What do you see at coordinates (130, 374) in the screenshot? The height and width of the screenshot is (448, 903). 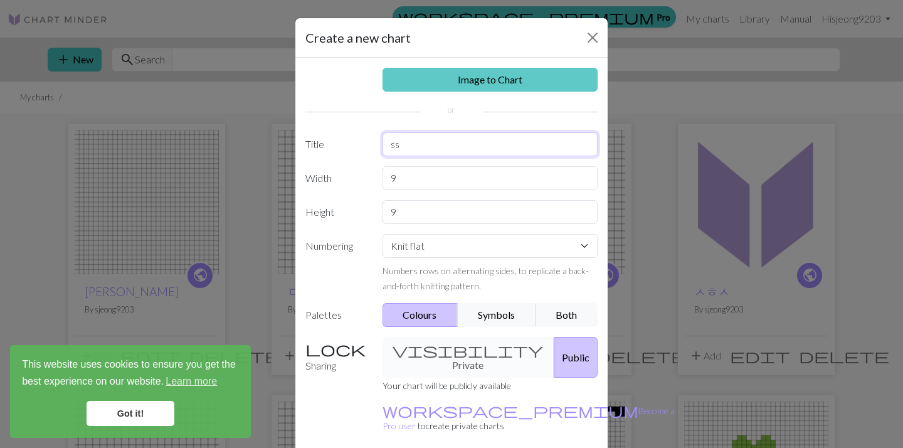 I see `span: This website uses cookies to ensure you get the best experience on our website.` at bounding box center [130, 374].